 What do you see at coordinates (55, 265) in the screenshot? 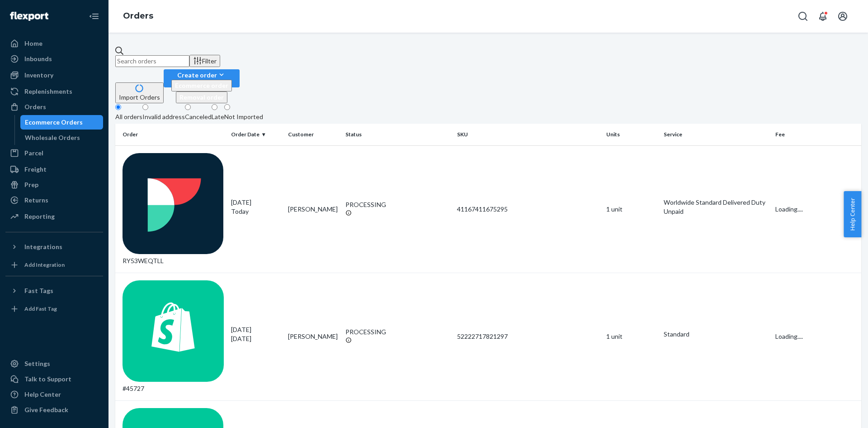
I see `a: Add Integration` at bounding box center [55, 265].